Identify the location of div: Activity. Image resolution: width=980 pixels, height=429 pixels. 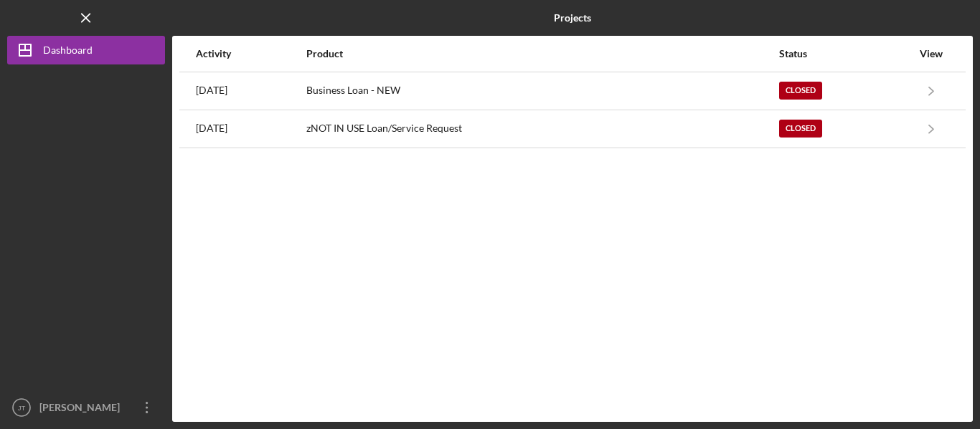
(251, 54).